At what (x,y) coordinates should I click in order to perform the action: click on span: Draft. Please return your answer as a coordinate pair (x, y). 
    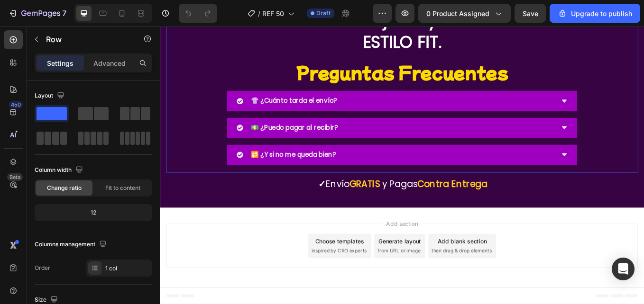
    Looking at the image, I should click on (323, 13).